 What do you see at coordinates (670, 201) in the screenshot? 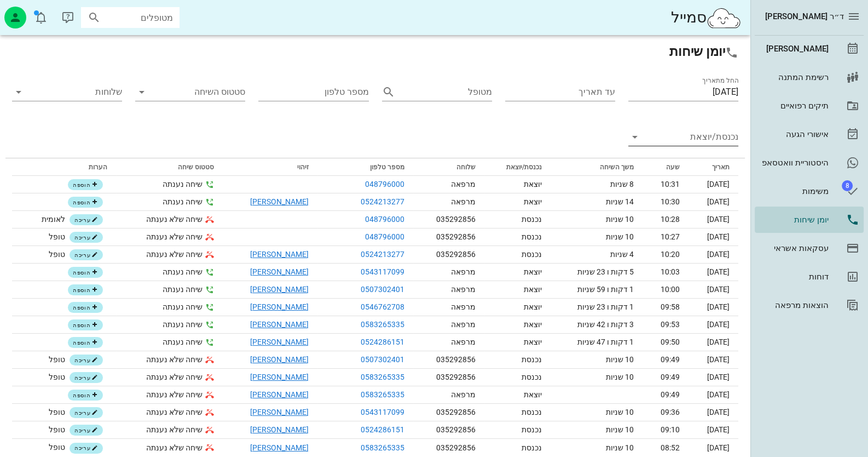
I see `span: 10:30` at bounding box center [670, 201].